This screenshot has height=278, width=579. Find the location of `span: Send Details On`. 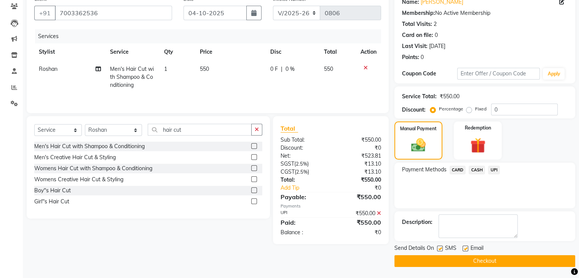

span: Send Details On is located at coordinates (414, 249).